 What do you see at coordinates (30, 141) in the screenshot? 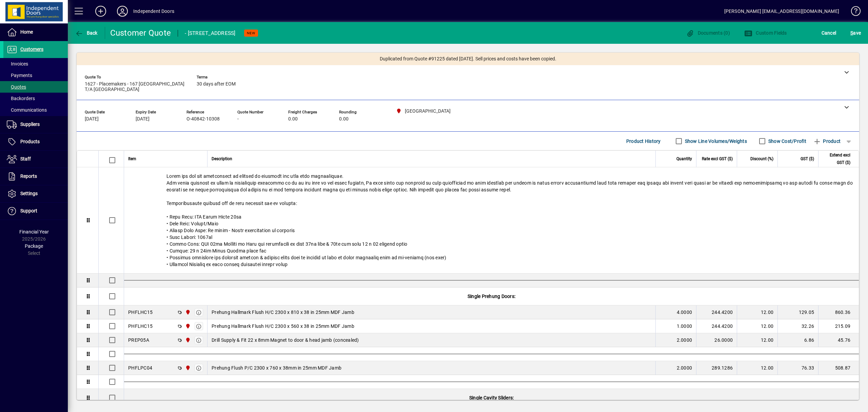
I see `span: Products` at bounding box center [30, 141].